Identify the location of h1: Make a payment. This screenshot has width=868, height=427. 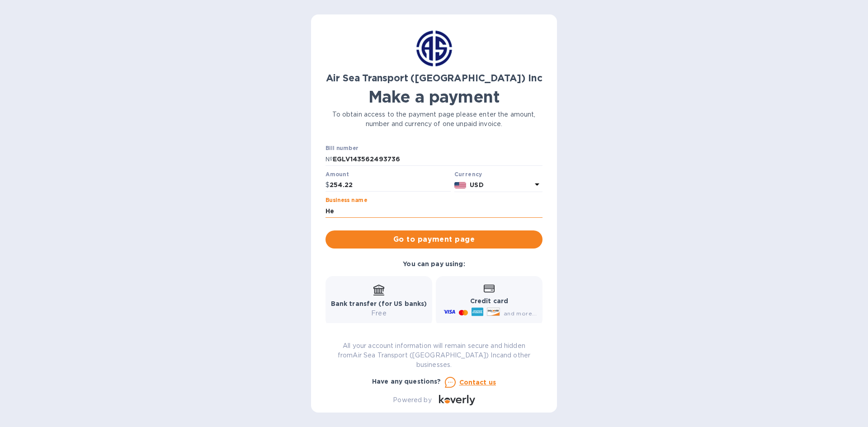
(434, 97).